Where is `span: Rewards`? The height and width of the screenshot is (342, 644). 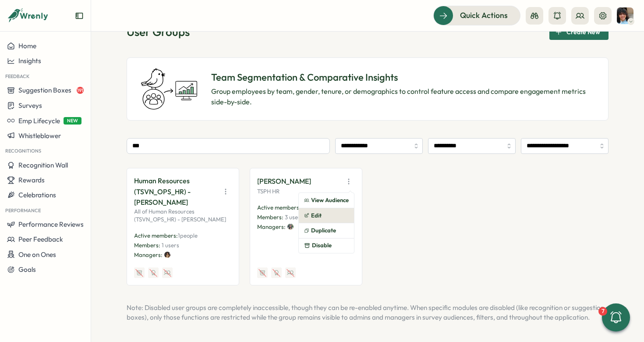
span: Rewards is located at coordinates (31, 180).